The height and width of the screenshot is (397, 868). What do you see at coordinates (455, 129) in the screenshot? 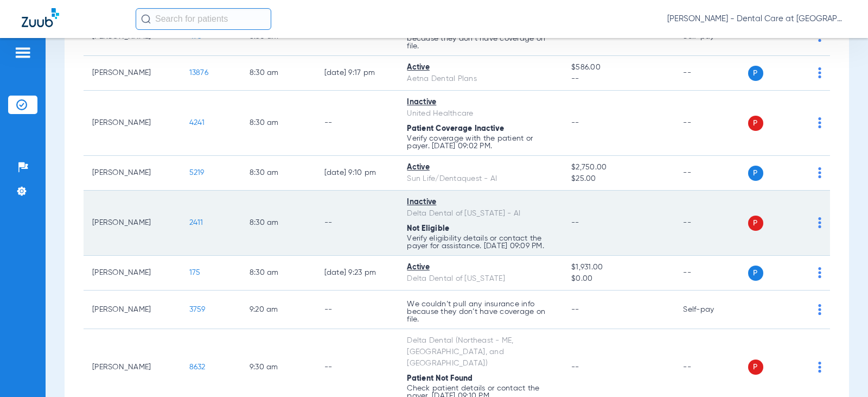
I see `span: Patient Coverage Inactive` at bounding box center [455, 129].